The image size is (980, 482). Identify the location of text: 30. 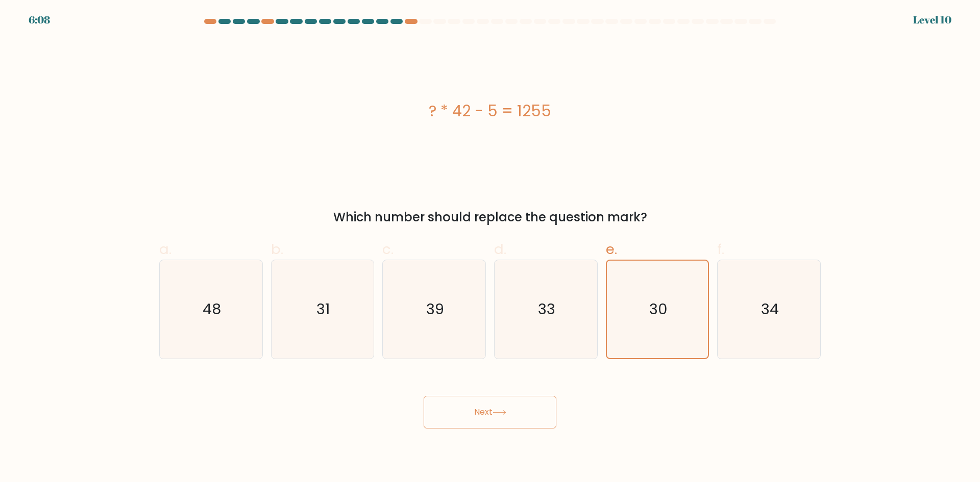
(657, 309).